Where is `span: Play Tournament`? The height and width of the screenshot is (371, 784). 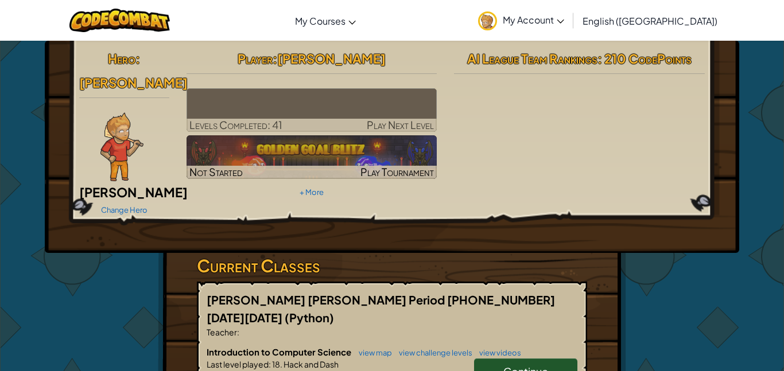 span: Play Tournament is located at coordinates (397, 172).